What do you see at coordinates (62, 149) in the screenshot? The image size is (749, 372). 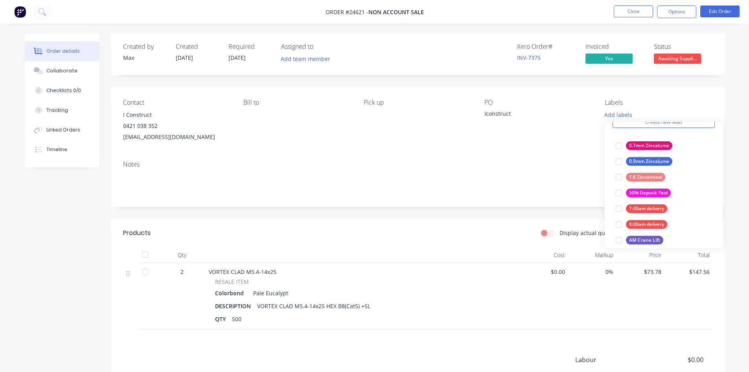 I see `button: Timeline` at bounding box center [62, 149].